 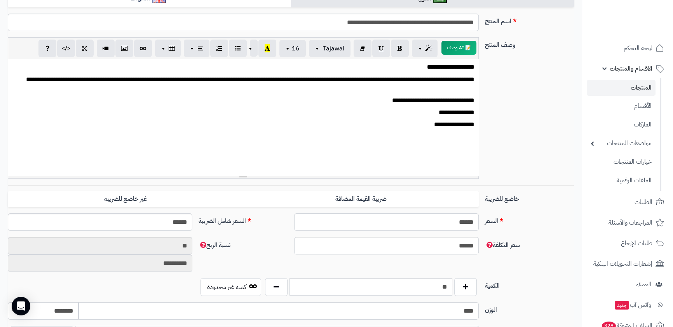 What do you see at coordinates (643, 202) in the screenshot?
I see `span: الطلبات` at bounding box center [643, 202].